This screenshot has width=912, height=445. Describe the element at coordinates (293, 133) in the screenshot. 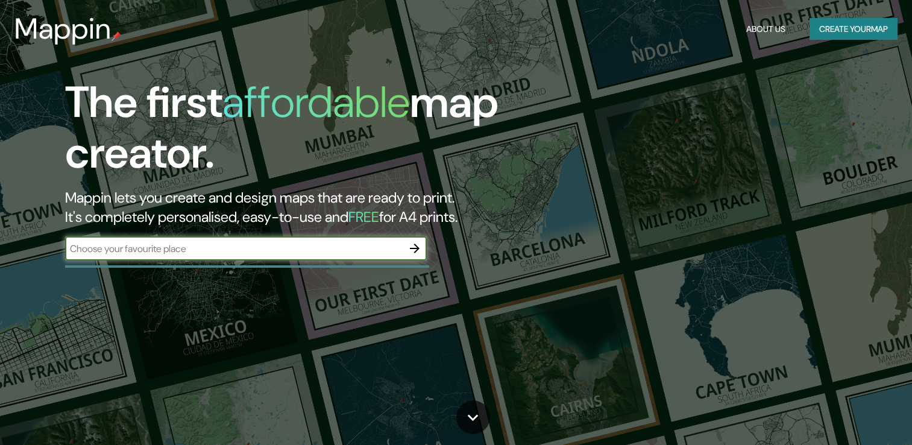

I see `h1: The first map creator.` at that location.